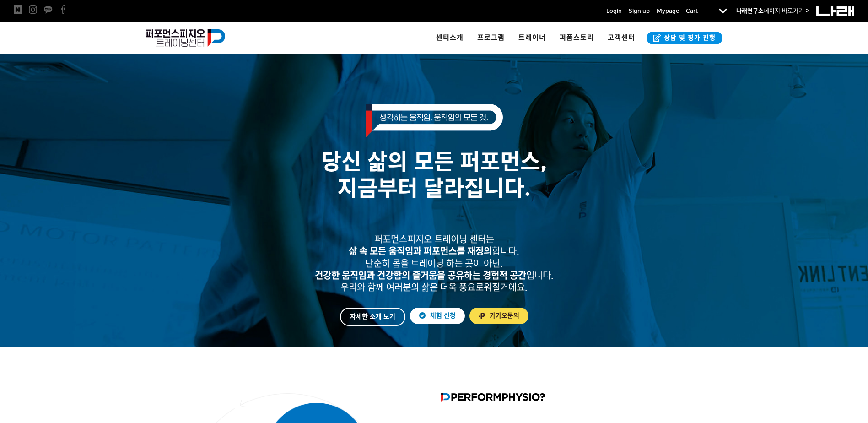 The image size is (868, 423). What do you see at coordinates (750, 11) in the screenshot?
I see `strong: 나래연구소` at bounding box center [750, 11].